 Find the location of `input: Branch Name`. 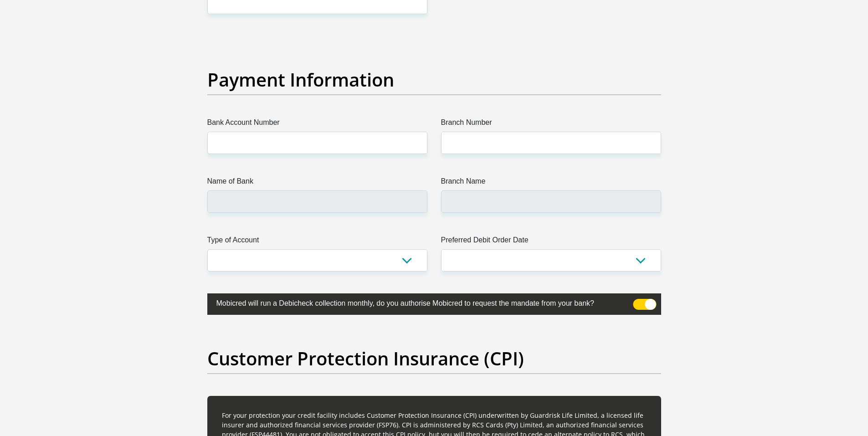

input: Branch Name is located at coordinates (550, 202).